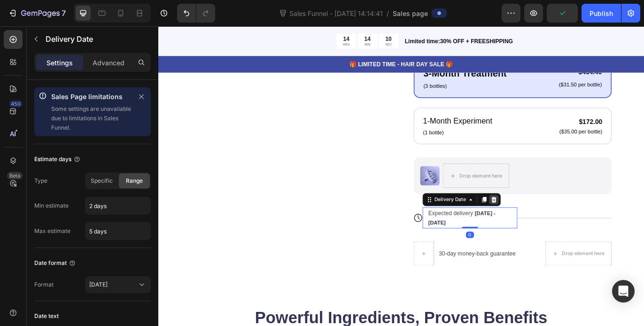 The height and width of the screenshot is (326, 644). What do you see at coordinates (356, 55) in the screenshot?
I see `p: 3-Month Treatment` at bounding box center [356, 55].